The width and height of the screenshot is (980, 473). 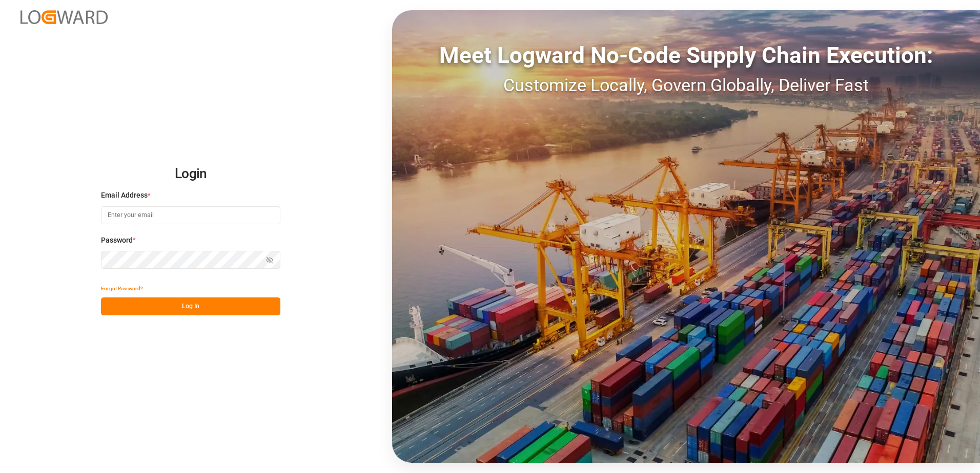 I want to click on div: Customize Locally, Govern Globally, Deliver Fast, so click(x=686, y=85).